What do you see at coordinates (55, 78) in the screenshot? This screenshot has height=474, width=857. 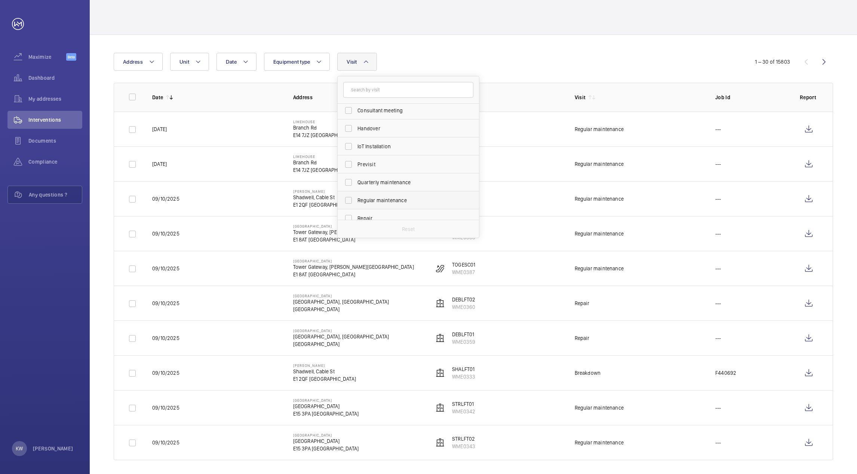 I see `span: Dashboard` at bounding box center [55, 78].